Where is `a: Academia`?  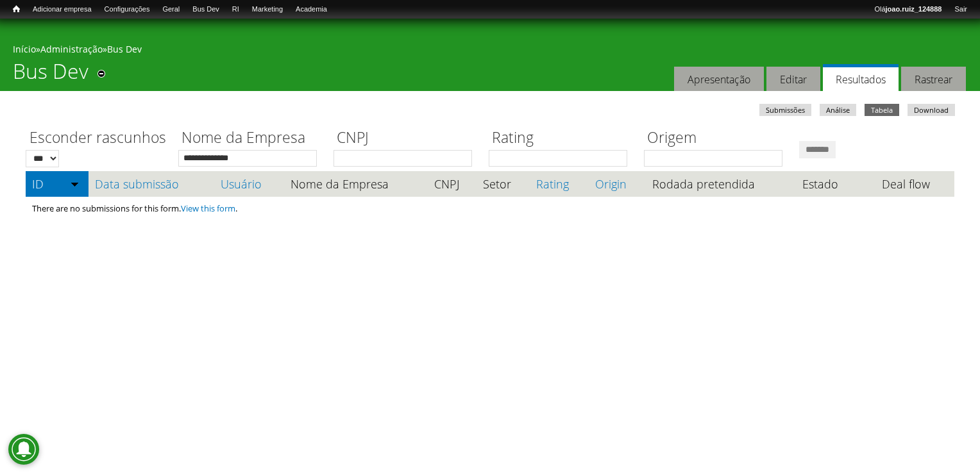
a: Academia is located at coordinates (311, 10).